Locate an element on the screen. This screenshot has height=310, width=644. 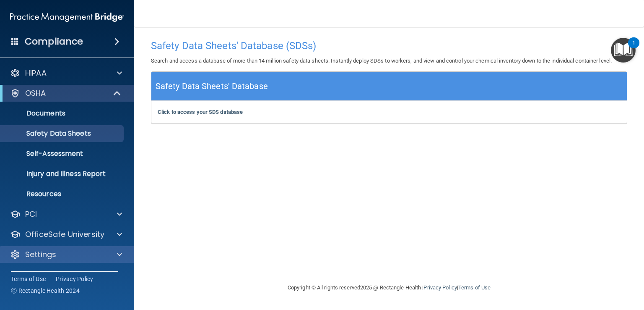
p: Safety Data Sheets is located at coordinates (62, 134).